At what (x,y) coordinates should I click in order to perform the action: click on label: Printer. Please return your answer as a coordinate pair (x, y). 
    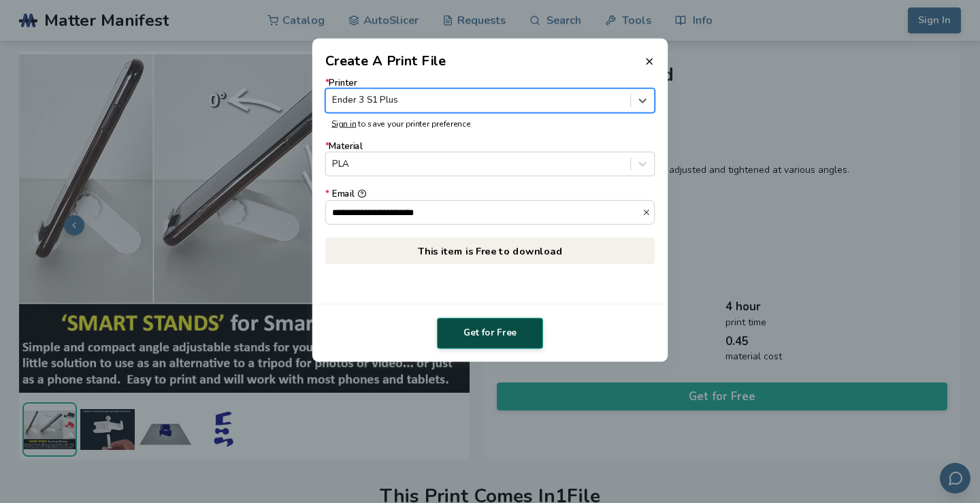
    Looking at the image, I should click on (490, 95).